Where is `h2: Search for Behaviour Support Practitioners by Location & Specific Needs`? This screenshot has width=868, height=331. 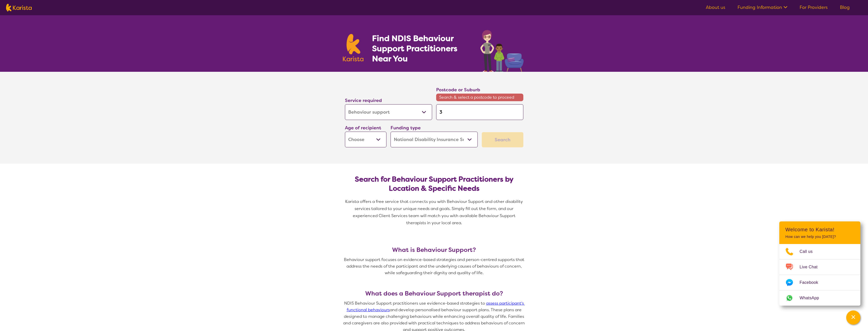
h2: Search for Behaviour Support Practitioners by Location & Specific Needs is located at coordinates (434, 184).